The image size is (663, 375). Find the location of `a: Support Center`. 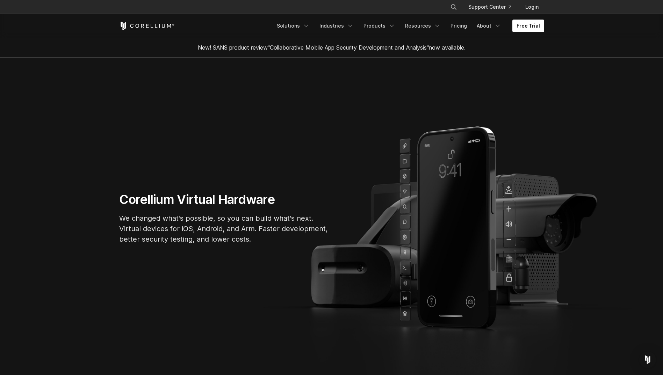

a: Support Center is located at coordinates (490, 7).